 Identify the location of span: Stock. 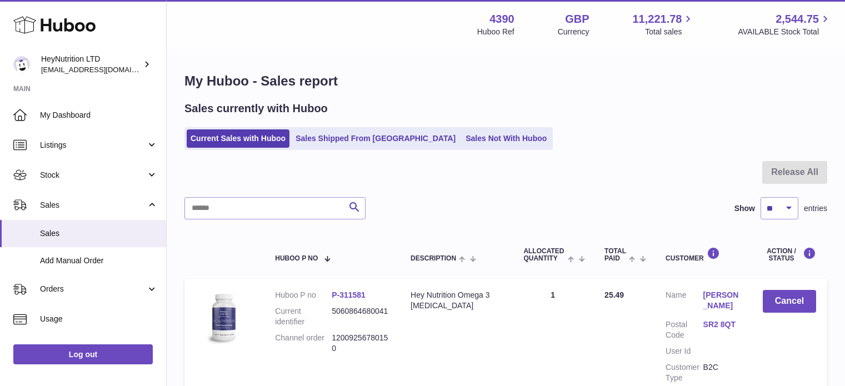
(93, 175).